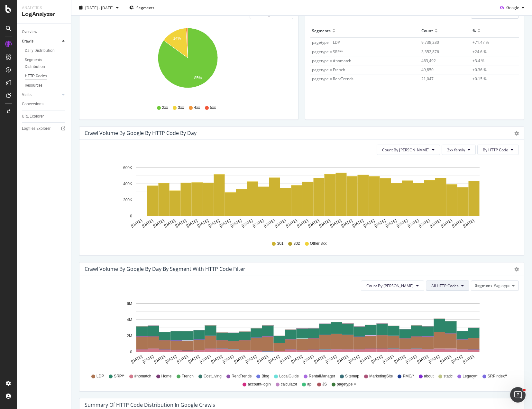 The image size is (532, 409). What do you see at coordinates (289, 384) in the screenshot?
I see `span: calculator` at bounding box center [289, 384].